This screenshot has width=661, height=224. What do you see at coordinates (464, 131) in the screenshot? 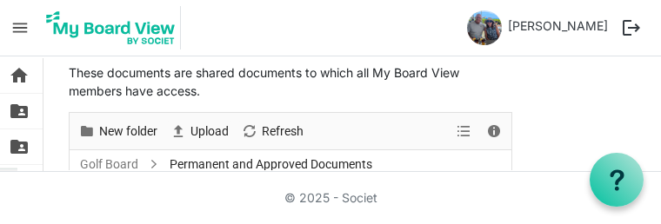
I see `button: View dropdownbutton` at bounding box center [464, 131].